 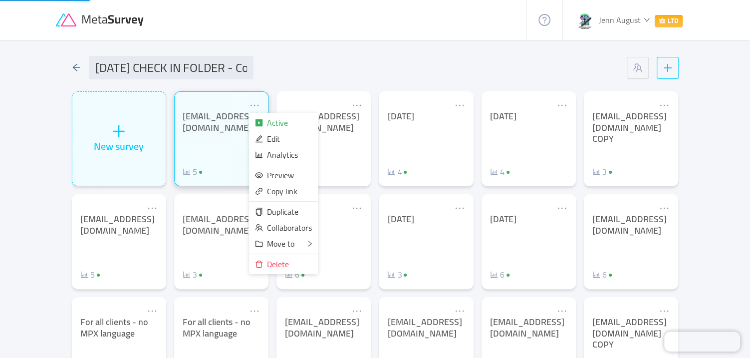 What do you see at coordinates (669, 21) in the screenshot?
I see `span: LTD` at bounding box center [669, 21].